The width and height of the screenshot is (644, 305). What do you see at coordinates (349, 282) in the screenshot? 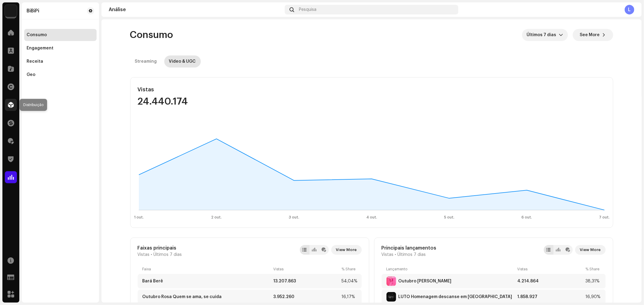
I see `div: 54,04%` at bounding box center [349, 282].